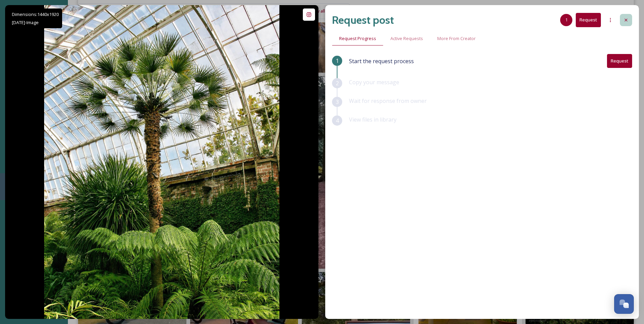 The height and width of the screenshot is (324, 644). I want to click on span: 3, so click(337, 102).